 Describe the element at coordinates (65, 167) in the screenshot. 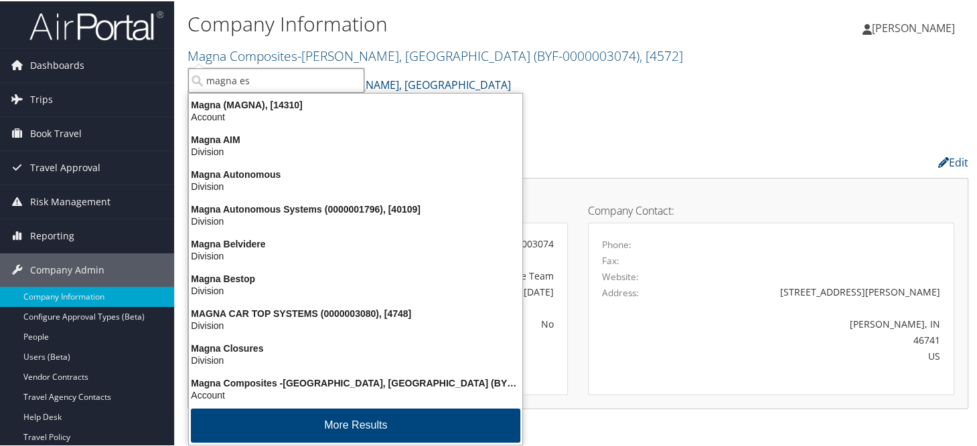

I see `span: Travel Approval` at that location.